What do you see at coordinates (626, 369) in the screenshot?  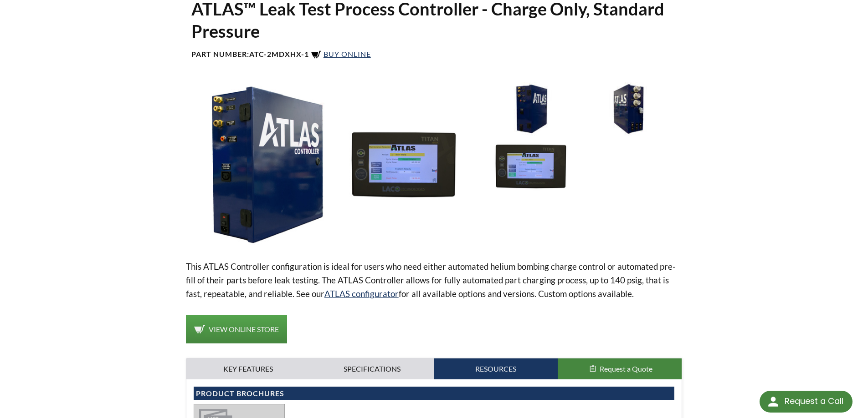 I see `span: Request a Quote` at bounding box center [626, 369].